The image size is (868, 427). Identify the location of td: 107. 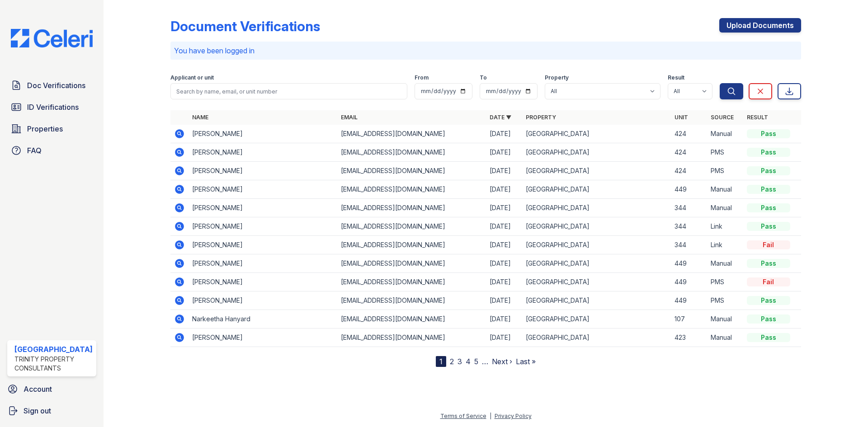
(689, 319).